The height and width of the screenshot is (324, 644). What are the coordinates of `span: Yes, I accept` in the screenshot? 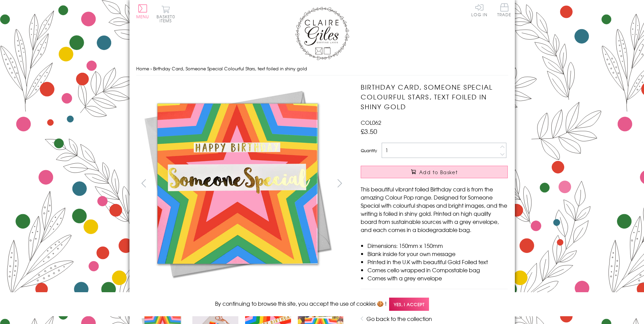 It's located at (409, 304).